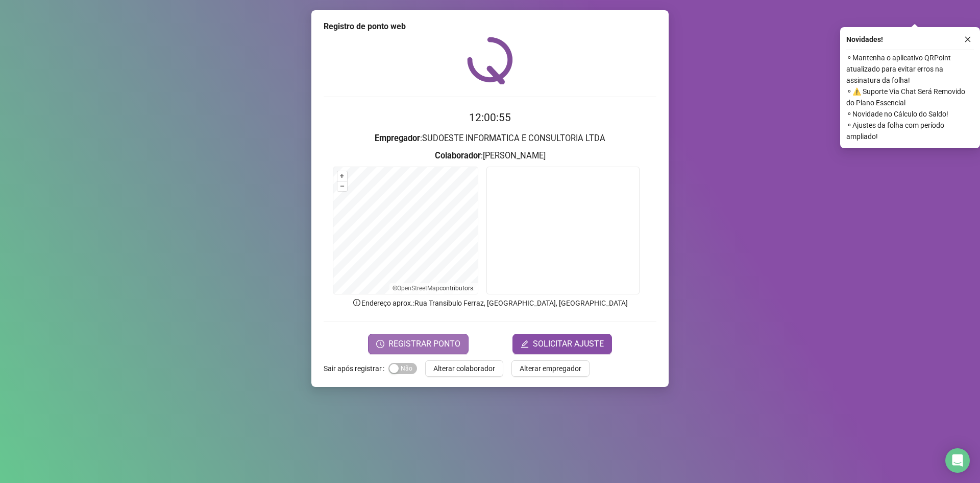 This screenshot has width=980, height=483. I want to click on strong: Colaborador, so click(457, 155).